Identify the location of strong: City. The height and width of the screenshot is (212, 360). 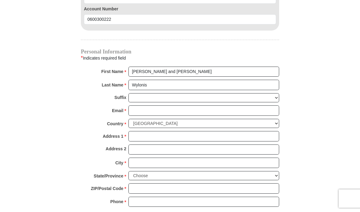
(119, 163).